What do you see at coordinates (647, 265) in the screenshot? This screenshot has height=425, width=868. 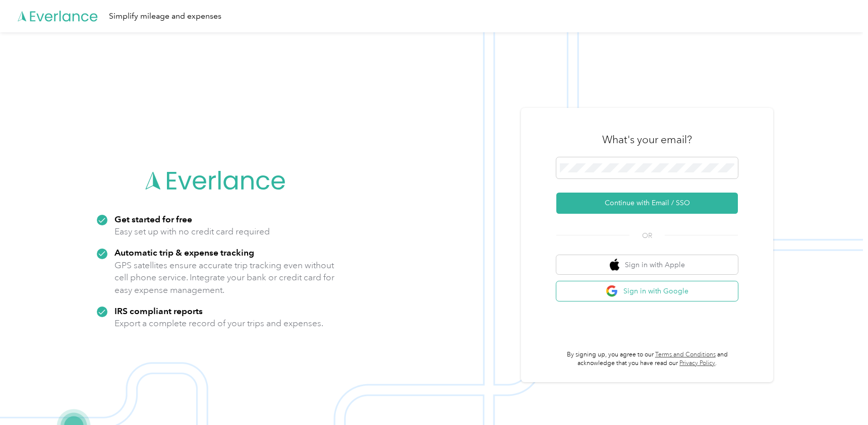 I see `button: apple logoSign in with Apple` at bounding box center [647, 265].